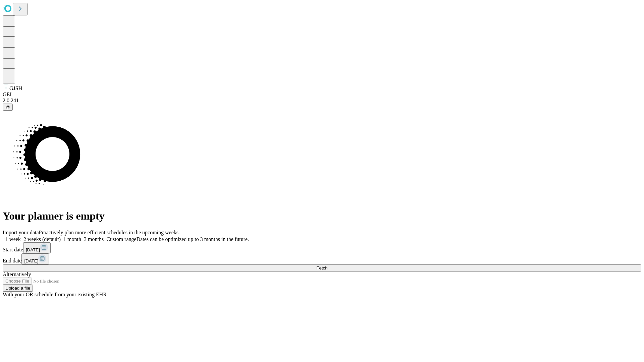  I want to click on button: Fetch, so click(322, 268).